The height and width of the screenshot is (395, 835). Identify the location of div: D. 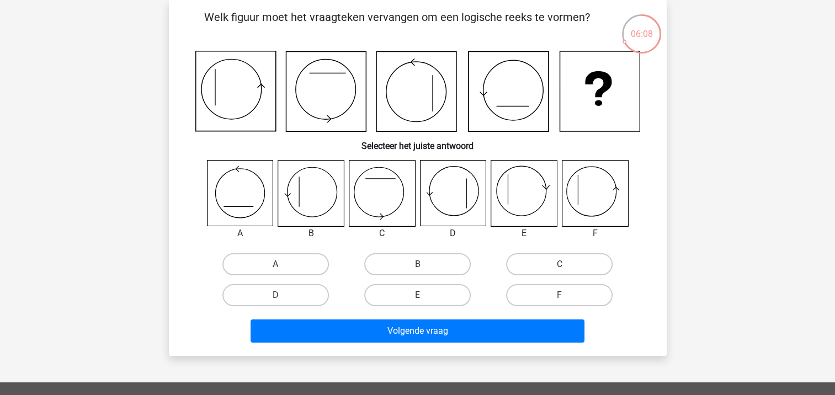
(453, 234).